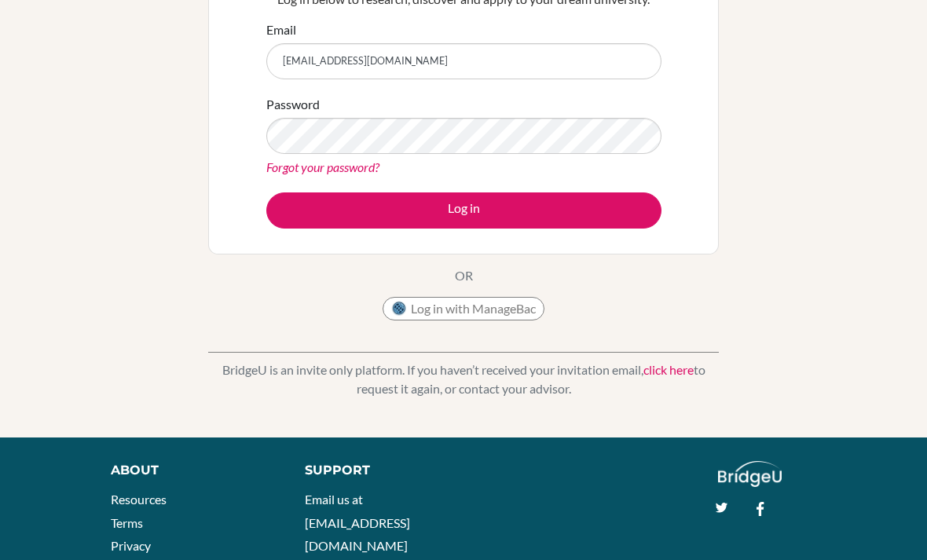 This screenshot has width=927, height=560. What do you see at coordinates (127, 522) in the screenshot?
I see `a: Terms` at bounding box center [127, 522].